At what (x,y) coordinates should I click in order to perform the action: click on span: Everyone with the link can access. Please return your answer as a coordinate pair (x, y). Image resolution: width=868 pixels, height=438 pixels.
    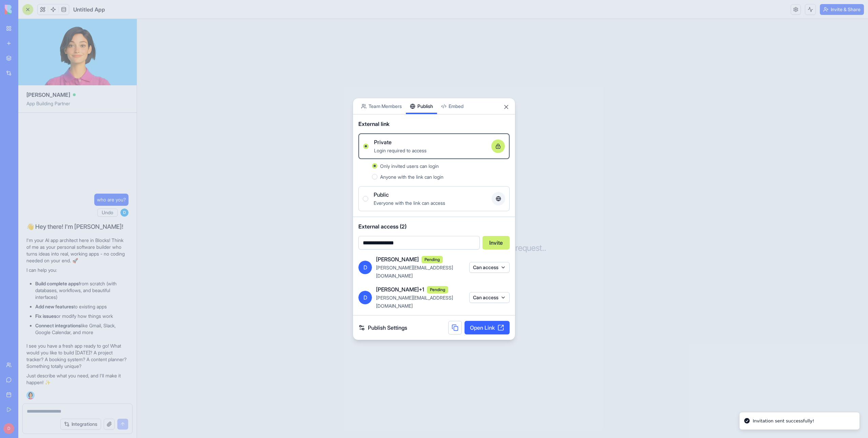
    Looking at the image, I should click on (409, 203).